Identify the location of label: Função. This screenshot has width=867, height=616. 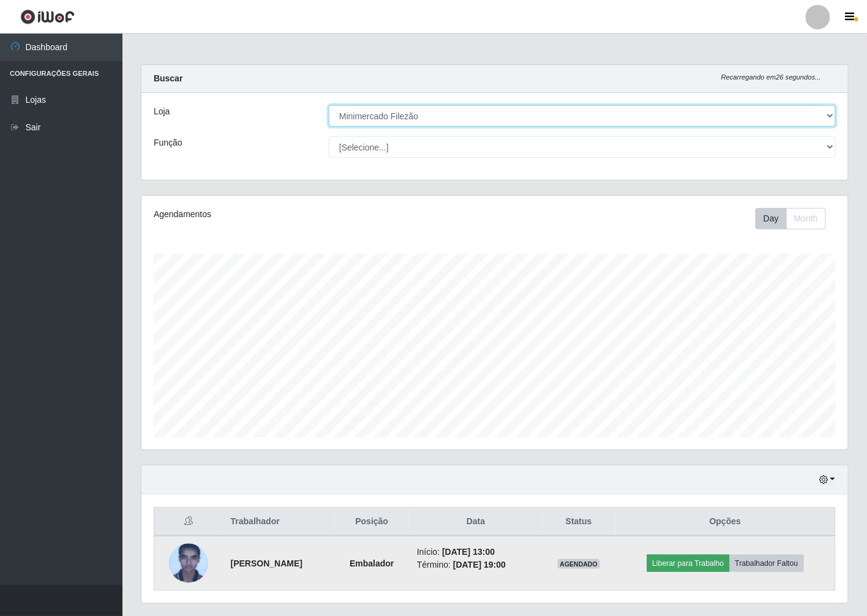
(167, 143).